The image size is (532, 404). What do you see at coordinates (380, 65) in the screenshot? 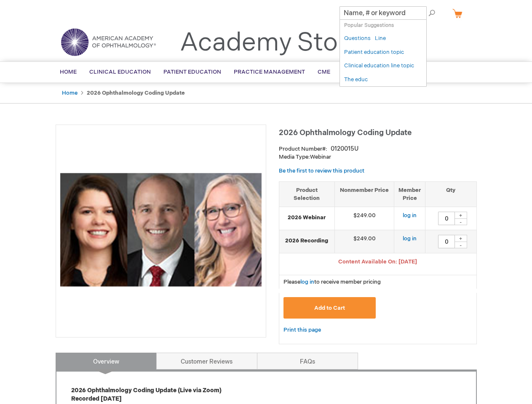
I see `a: Clinical education line topic` at bounding box center [380, 65].